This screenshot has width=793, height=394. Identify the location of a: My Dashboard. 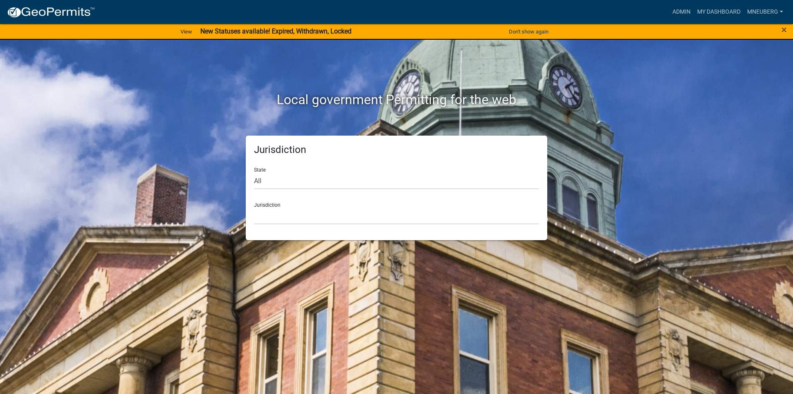
(719, 12).